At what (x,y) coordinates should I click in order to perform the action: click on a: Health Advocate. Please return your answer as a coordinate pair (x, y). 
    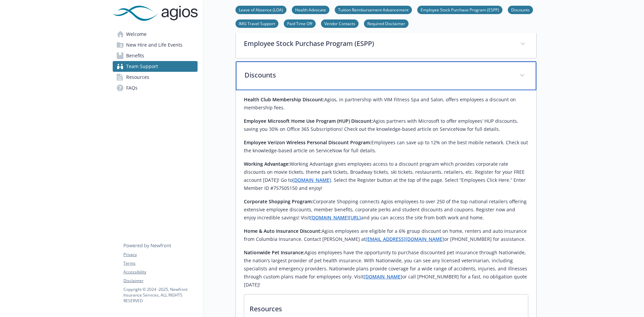
    Looking at the image, I should click on (311, 9).